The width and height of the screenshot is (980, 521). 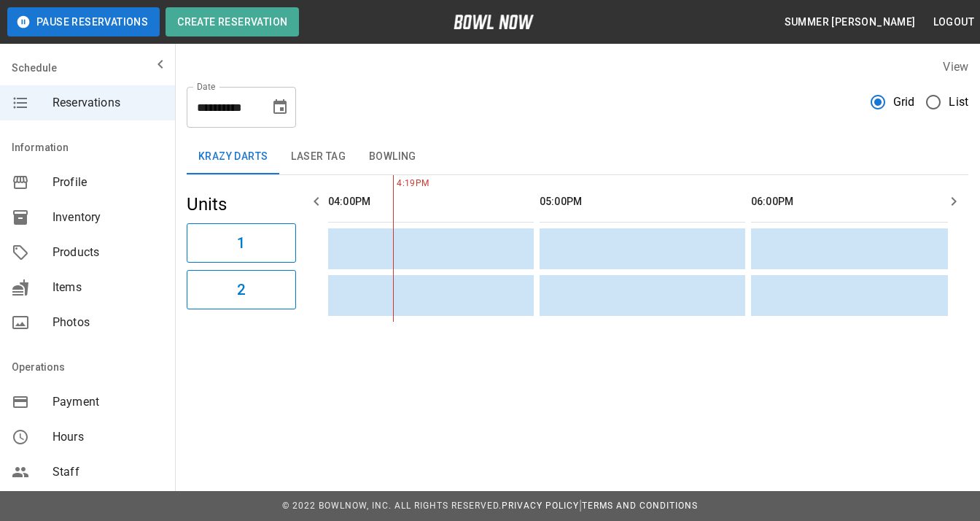 I want to click on span: 4:19PM, so click(x=394, y=184).